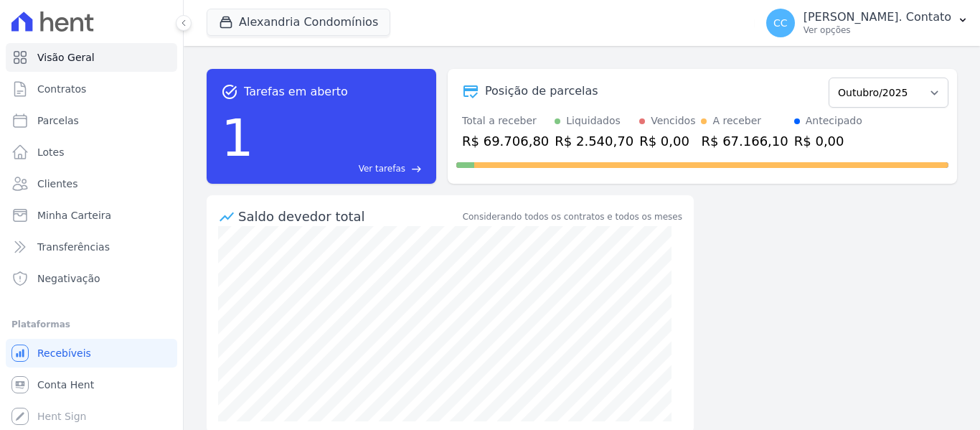  What do you see at coordinates (74, 215) in the screenshot?
I see `span: Minha Carteira` at bounding box center [74, 215].